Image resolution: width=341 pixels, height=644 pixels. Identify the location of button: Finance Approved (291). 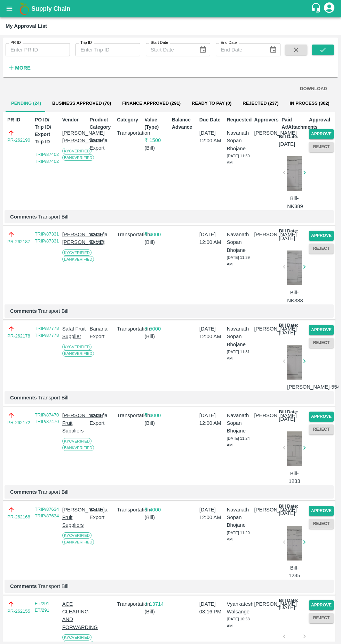
(152, 103).